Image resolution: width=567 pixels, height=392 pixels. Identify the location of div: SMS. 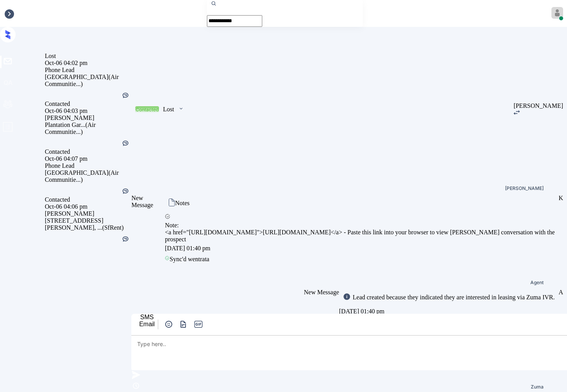
(147, 317).